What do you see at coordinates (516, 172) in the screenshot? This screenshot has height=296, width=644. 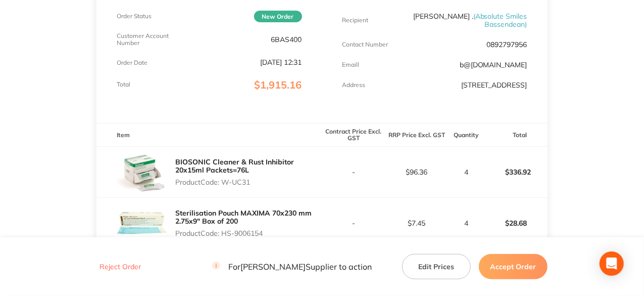 I see `p: $336.92` at bounding box center [516, 172].